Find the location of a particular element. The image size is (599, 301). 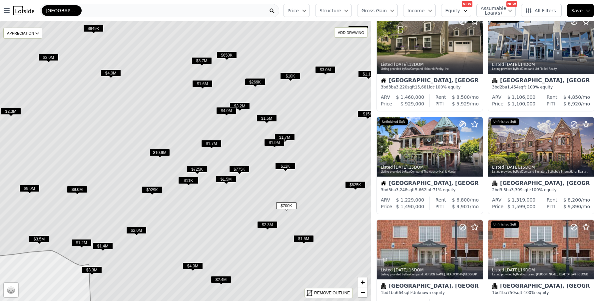

div: $11K is located at coordinates (188, 182).